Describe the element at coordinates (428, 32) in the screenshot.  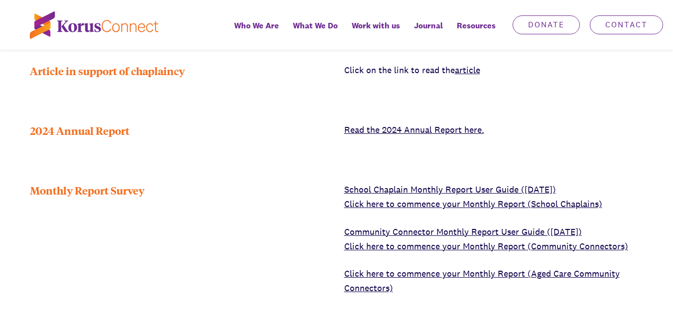
I see `a: Journal` at that location.